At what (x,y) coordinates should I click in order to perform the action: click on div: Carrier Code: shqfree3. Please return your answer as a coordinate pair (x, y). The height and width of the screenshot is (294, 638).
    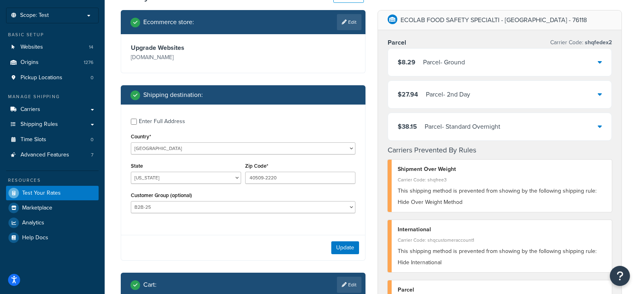
    Looking at the image, I should click on (502, 180).